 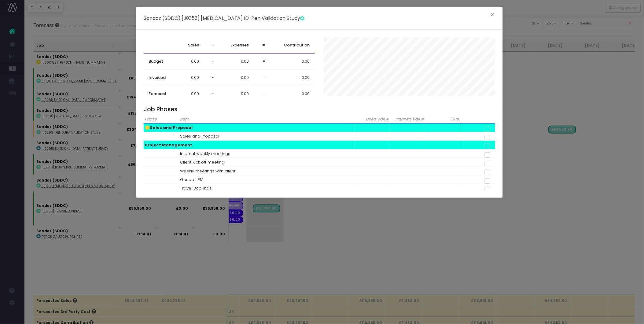 I want to click on th: Used Value, so click(x=372, y=120).